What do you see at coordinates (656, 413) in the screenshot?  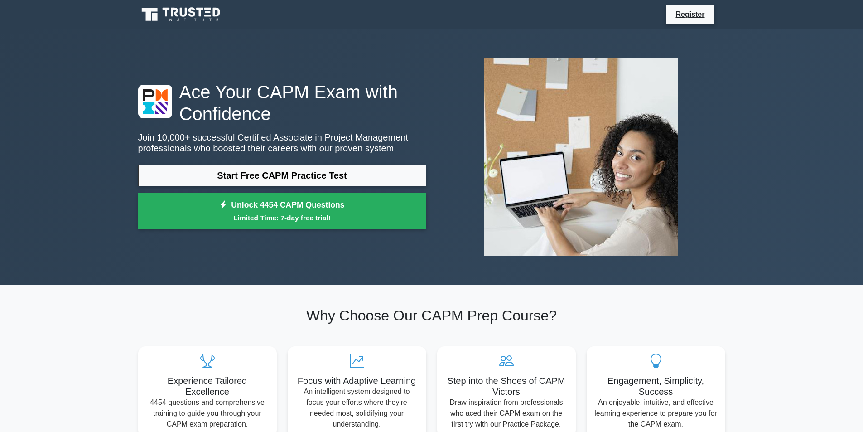 I see `p: An enjoyable, intuitive, and effective learning experience to prepare you for the CAPM exam.` at bounding box center [656, 413].